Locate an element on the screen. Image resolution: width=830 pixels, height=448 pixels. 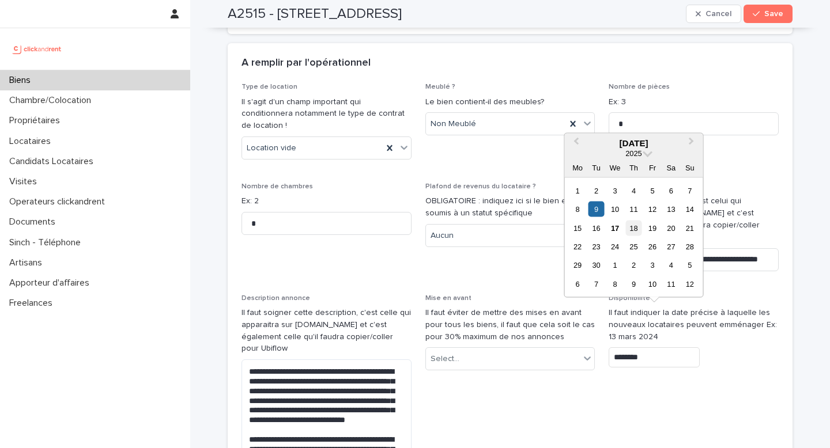
div: Choose Tuesday, 7 October 2025 is located at coordinates (596, 284).